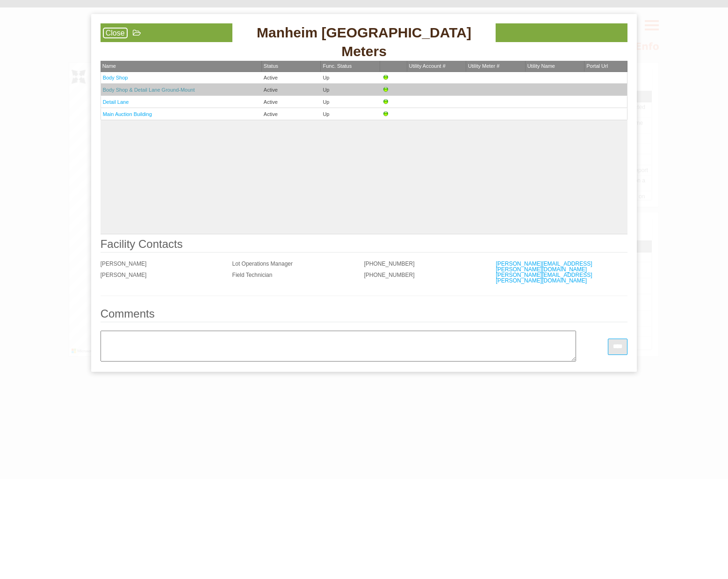 This screenshot has height=579, width=728. Describe the element at coordinates (350, 66) in the screenshot. I see `th: Func. Status` at that location.